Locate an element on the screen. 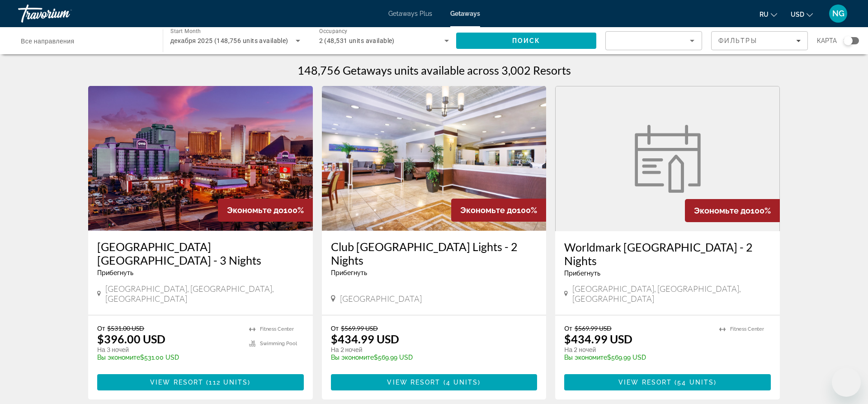  span: Поиск is located at coordinates (526, 40).